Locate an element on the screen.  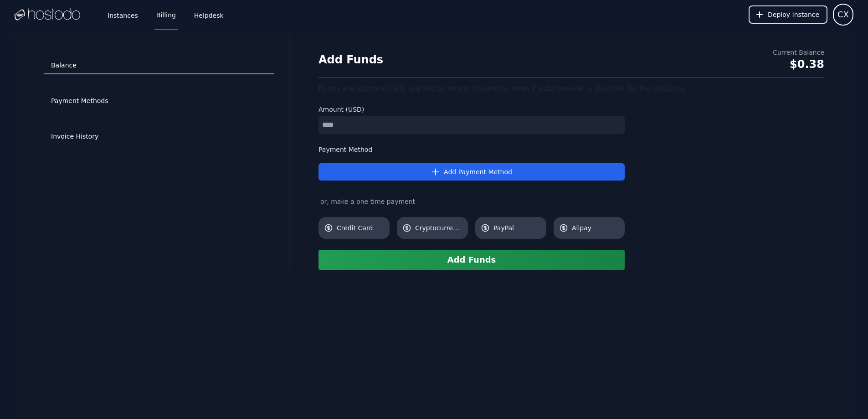
div: or, make a one time payment is located at coordinates (471, 202).